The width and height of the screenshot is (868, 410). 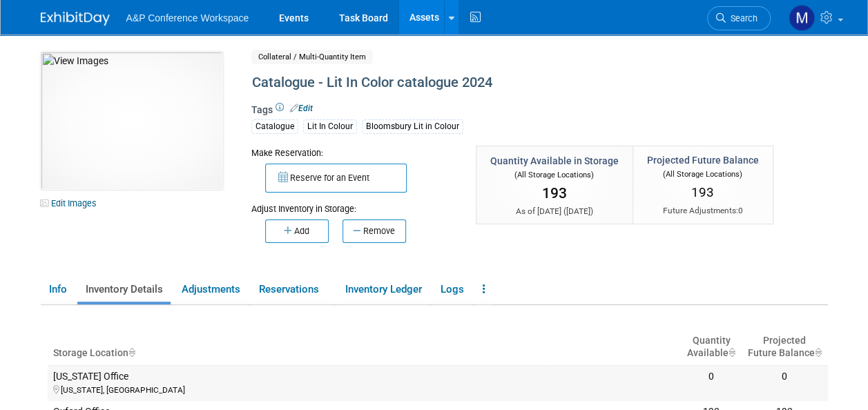 I want to click on a: Inventory Details, so click(x=123, y=289).